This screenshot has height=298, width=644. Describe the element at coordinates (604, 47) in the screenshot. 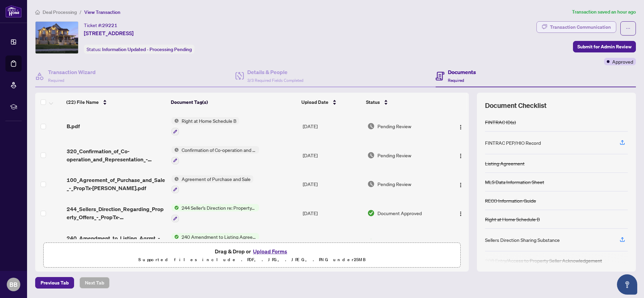

I see `button: Submit for Admin Review` at that location.